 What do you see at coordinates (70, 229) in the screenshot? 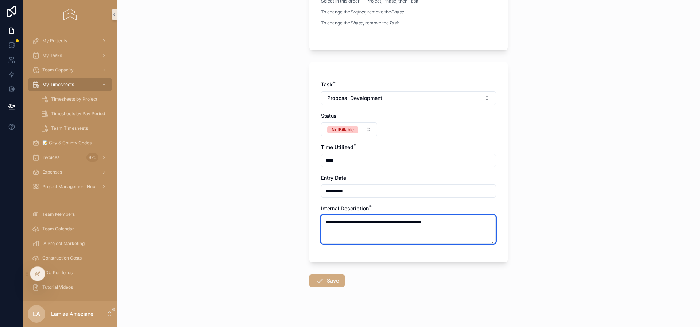
I see `a: Team Calendar` at bounding box center [70, 229].